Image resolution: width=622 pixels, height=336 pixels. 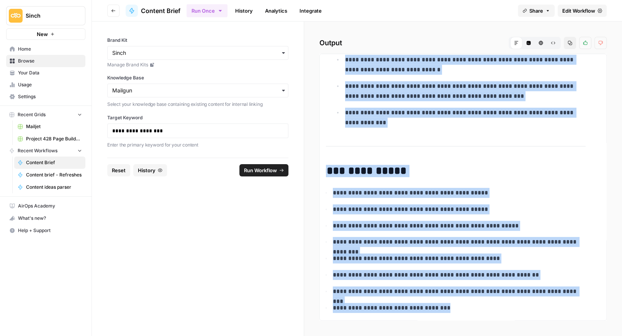 I want to click on a: Integrate, so click(x=311, y=11).